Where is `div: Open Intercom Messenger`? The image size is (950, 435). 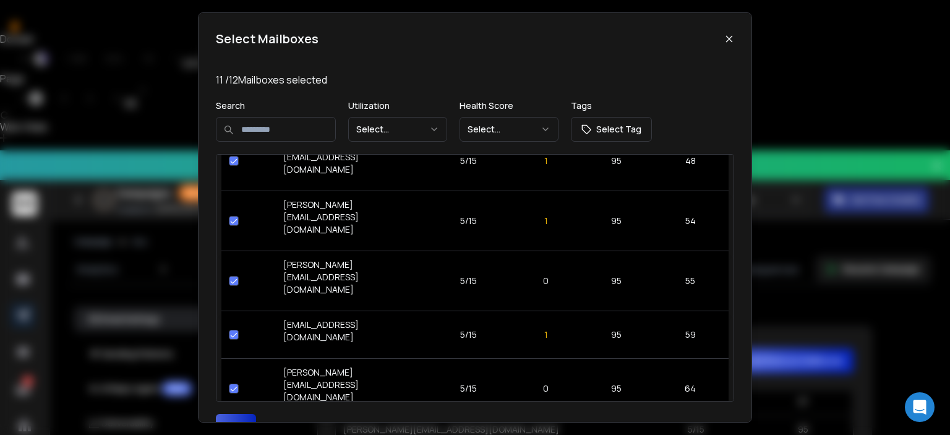
div: Open Intercom Messenger is located at coordinates (920, 407).